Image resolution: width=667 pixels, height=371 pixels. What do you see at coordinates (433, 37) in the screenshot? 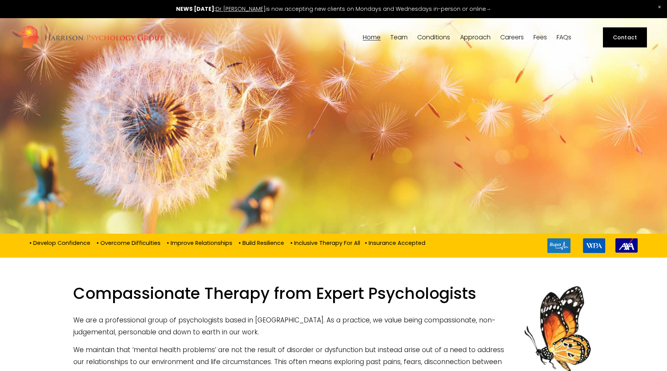
I see `span: Conditions` at bounding box center [433, 37].